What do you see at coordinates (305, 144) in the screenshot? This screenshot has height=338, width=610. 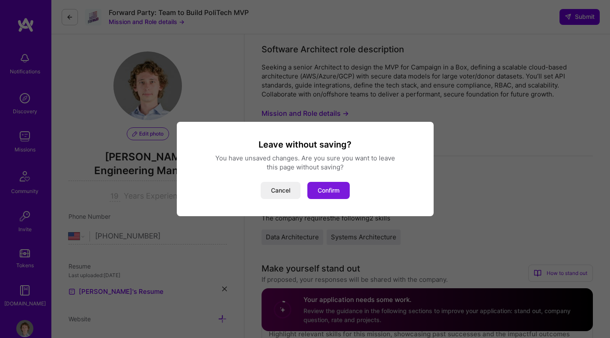 I see `h3: Leave without saving?` at bounding box center [305, 144].